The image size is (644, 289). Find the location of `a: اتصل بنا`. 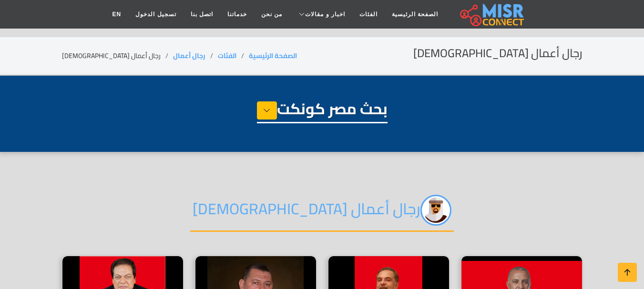

a: اتصل بنا is located at coordinates (201, 15).